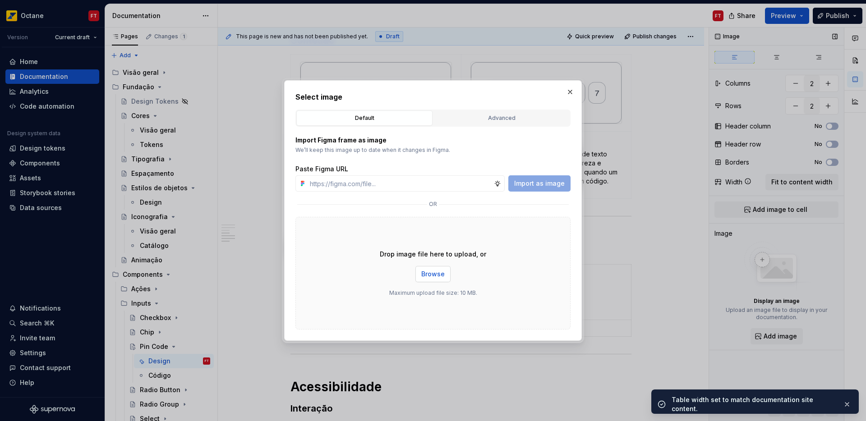  I want to click on input: https://figma.com/file..., so click(400, 183).